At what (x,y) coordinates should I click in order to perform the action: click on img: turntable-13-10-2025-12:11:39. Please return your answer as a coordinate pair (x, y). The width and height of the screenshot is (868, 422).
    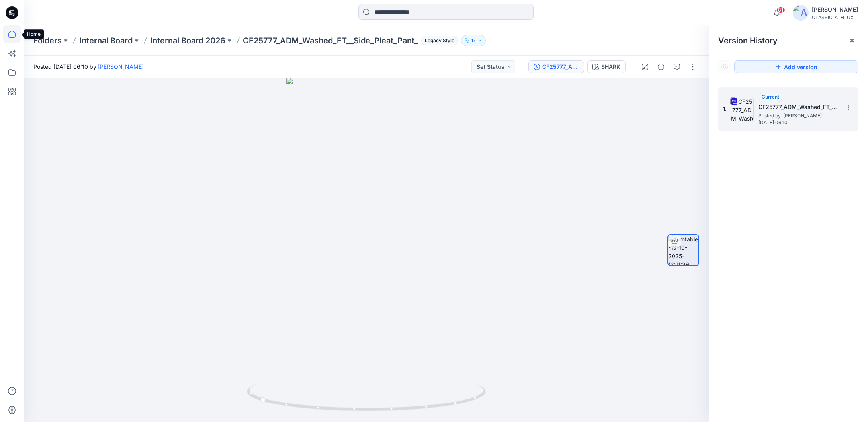
    Looking at the image, I should click on (684, 250).